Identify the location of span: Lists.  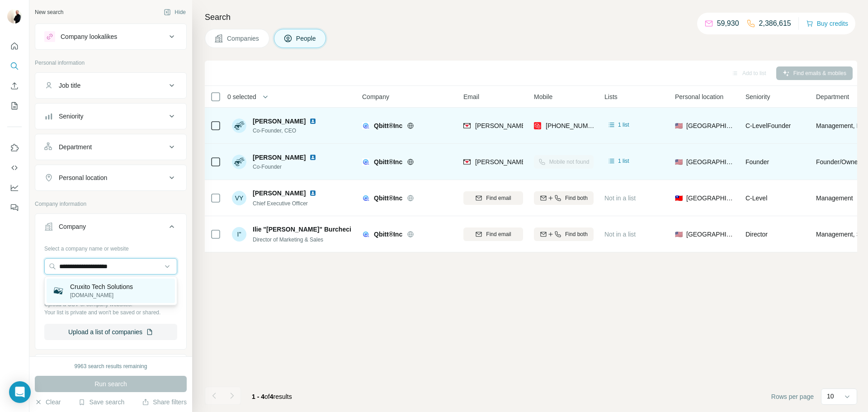
(611, 97).